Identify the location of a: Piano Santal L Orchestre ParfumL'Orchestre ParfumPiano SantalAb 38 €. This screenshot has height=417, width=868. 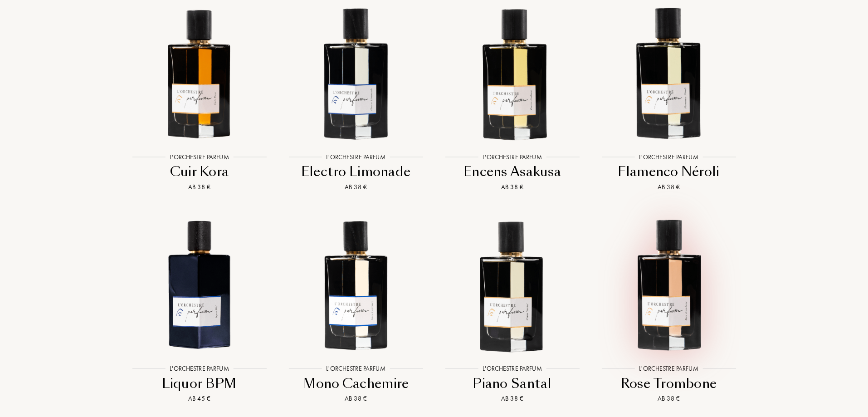
(512, 309).